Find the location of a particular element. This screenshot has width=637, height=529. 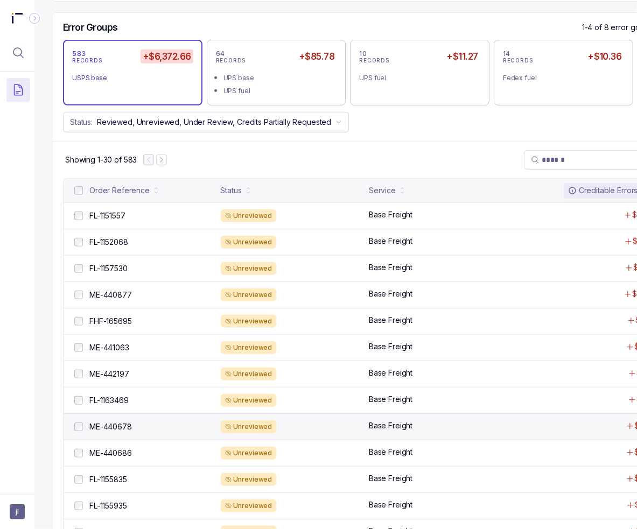

div: Service is located at coordinates (382, 191).